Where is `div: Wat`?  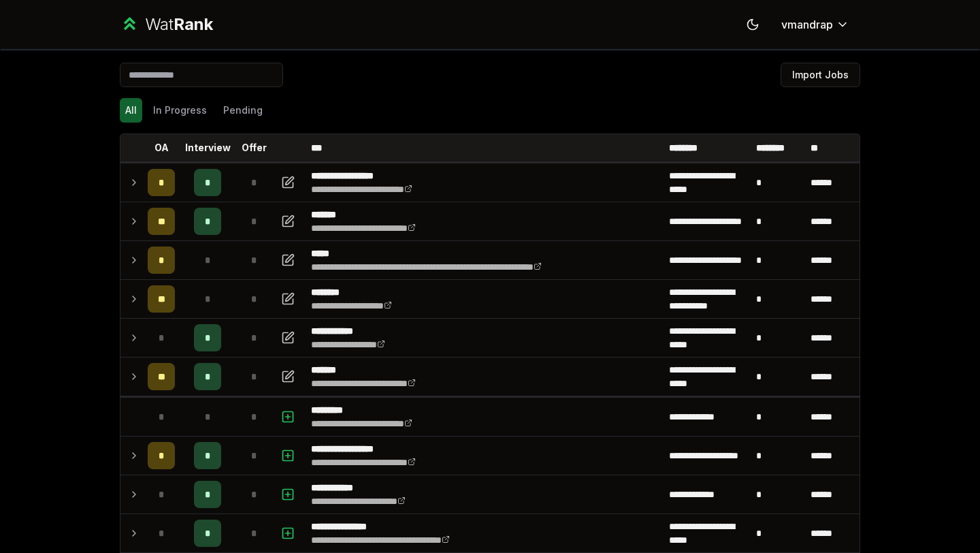 div: Wat is located at coordinates (179, 24).